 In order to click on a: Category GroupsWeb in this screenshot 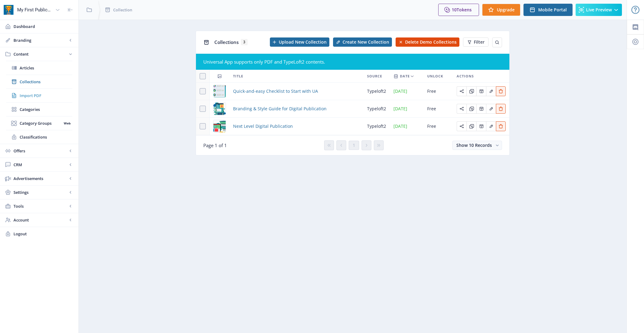, I will do `click(39, 123)`.